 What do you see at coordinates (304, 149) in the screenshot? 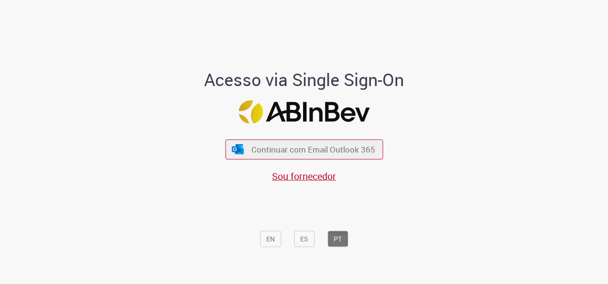
I see `button: ícone Azure/Microsoft 360 Continuar com Email Outlook 365` at bounding box center [304, 149].